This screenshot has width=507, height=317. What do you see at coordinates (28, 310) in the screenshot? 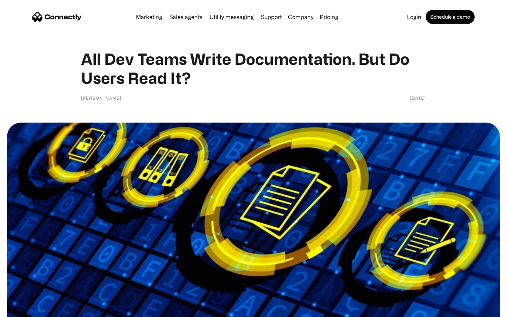
I see `ul: Language list` at bounding box center [28, 310].